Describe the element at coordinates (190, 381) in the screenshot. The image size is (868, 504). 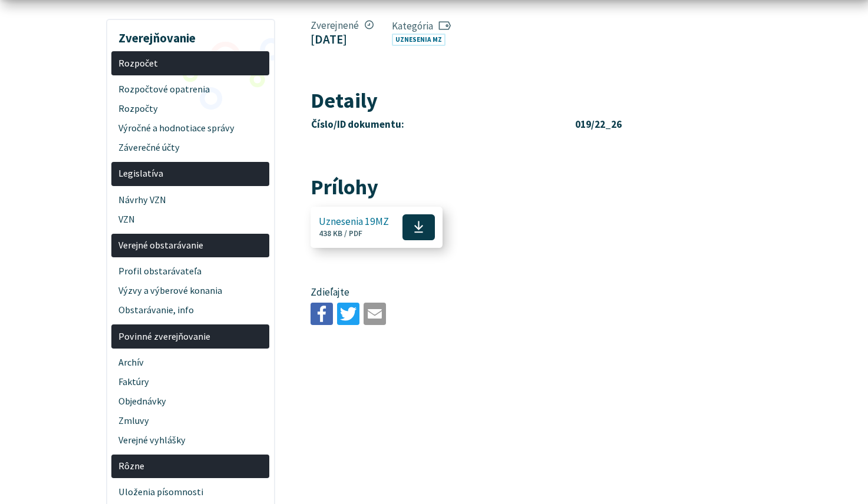
I see `a: Faktúry` at that location.